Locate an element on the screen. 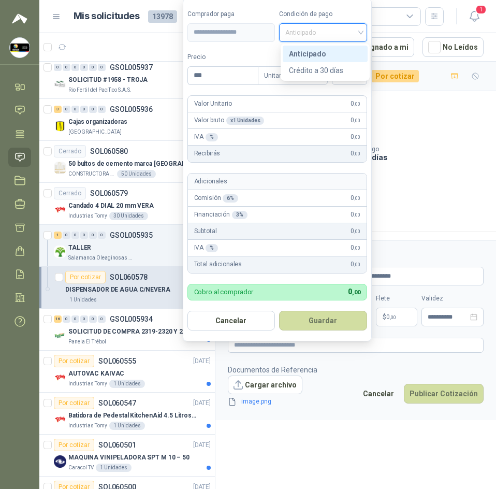 The height and width of the screenshot is (489, 496). div: Anticipado is located at coordinates (325, 54).